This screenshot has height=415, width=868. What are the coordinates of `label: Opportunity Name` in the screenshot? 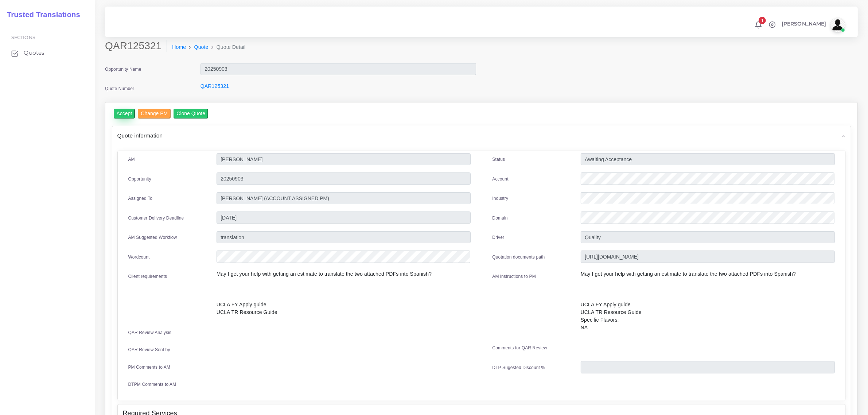 It's located at (123, 69).